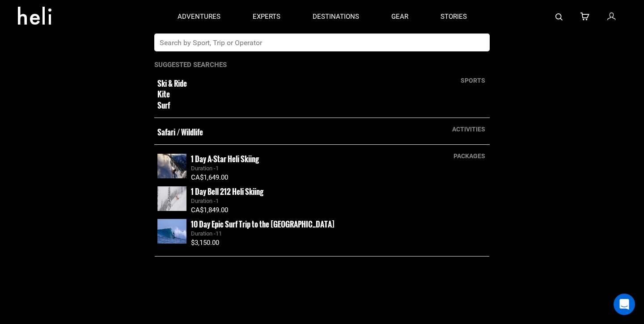 The image size is (644, 324). Describe the element at coordinates (559, 17) in the screenshot. I see `img: search-bar-icon.svg` at that location.